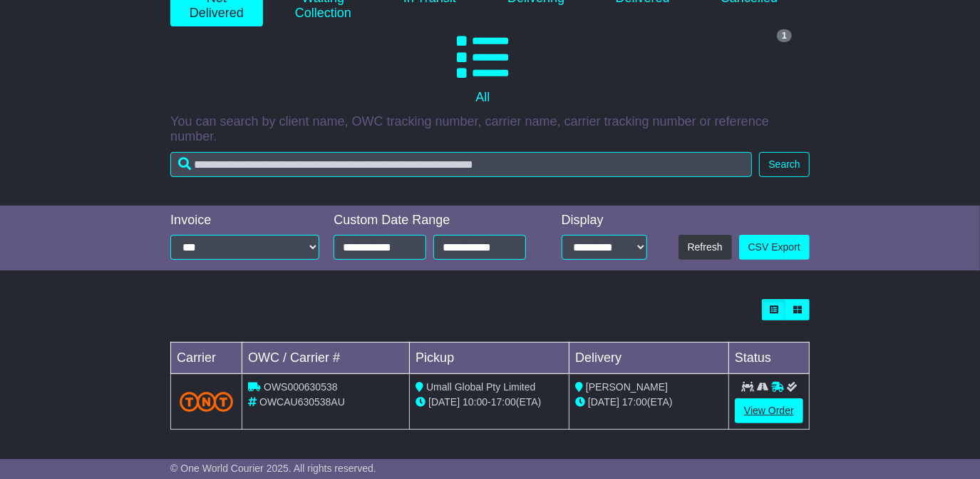 The image size is (980, 479). What do you see at coordinates (774, 247) in the screenshot?
I see `a: CSV Export` at bounding box center [774, 247].